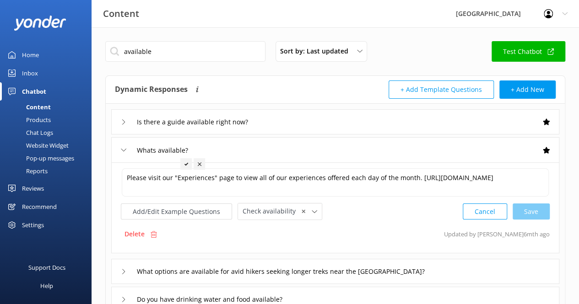 The image size is (579, 304). What do you see at coordinates (49, 107) in the screenshot?
I see `a: Content` at bounding box center [49, 107].